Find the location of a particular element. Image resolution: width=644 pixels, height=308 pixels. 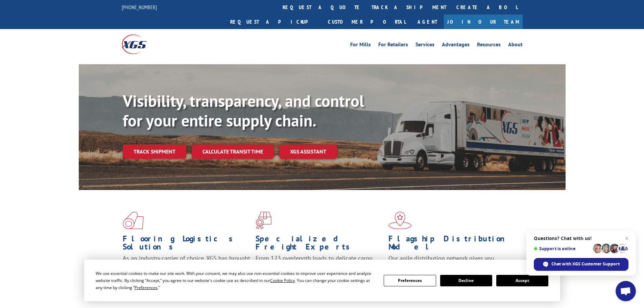

a: Join Our Team is located at coordinates (483, 21).